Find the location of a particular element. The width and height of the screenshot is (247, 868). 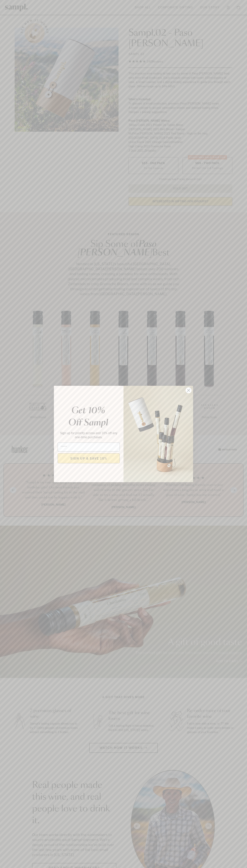

img: 96933287-25a1-481a-a6d8-4dd623390dc6.png is located at coordinates (158, 434).